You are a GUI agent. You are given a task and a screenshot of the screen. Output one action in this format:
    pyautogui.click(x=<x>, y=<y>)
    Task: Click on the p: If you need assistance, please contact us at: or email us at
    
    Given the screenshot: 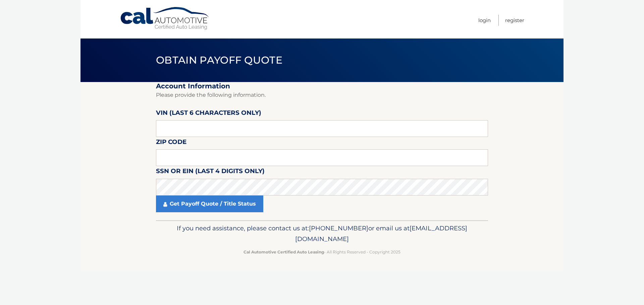 What is the action you would take?
    pyautogui.click(x=322, y=234)
    